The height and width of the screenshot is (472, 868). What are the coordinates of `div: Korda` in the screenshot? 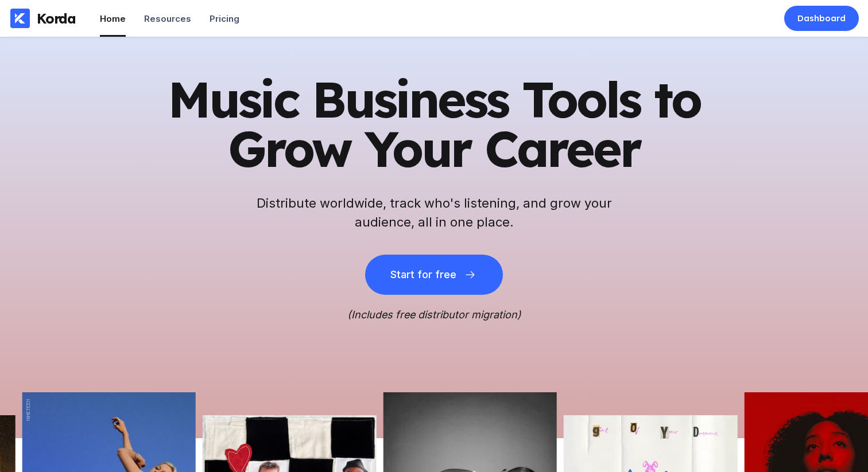 It's located at (57, 19).